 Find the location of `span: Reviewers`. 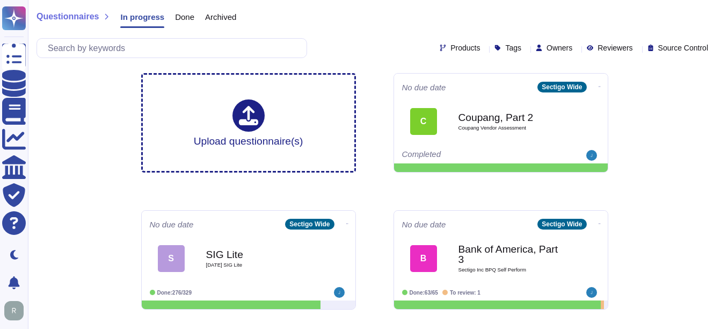

span: Reviewers is located at coordinates (615, 48).